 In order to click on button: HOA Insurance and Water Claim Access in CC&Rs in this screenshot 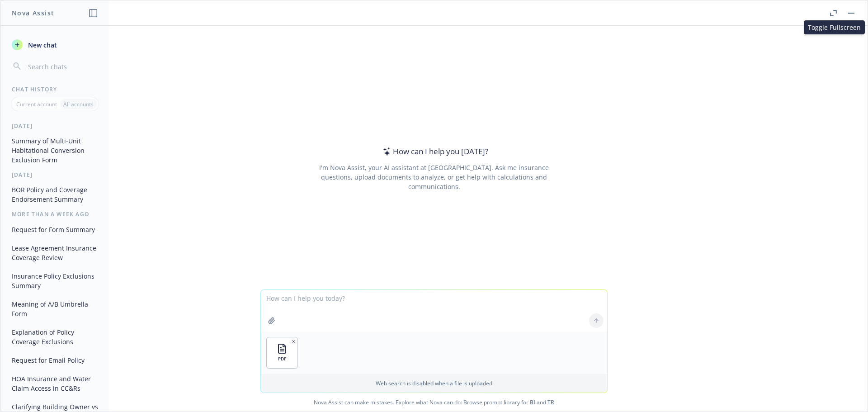, I will do `click(55, 384)`.